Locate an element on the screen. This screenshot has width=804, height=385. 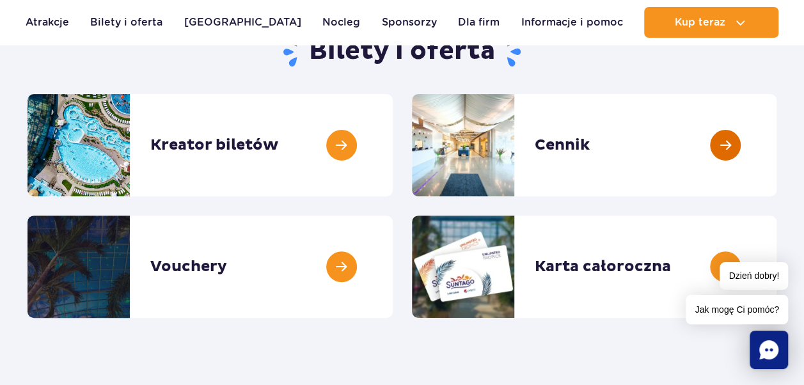
h1: Bilety i oferta is located at coordinates (402, 52).